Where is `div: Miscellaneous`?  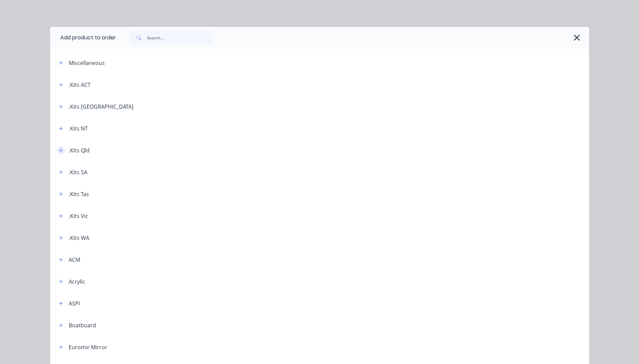 div: Miscellaneous is located at coordinates (87, 63).